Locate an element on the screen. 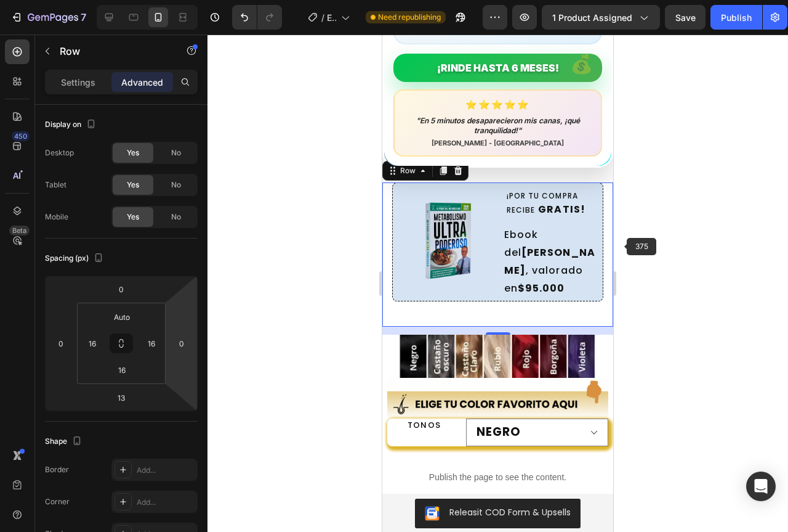 The image size is (788, 532). div: Corner is located at coordinates (57, 502).